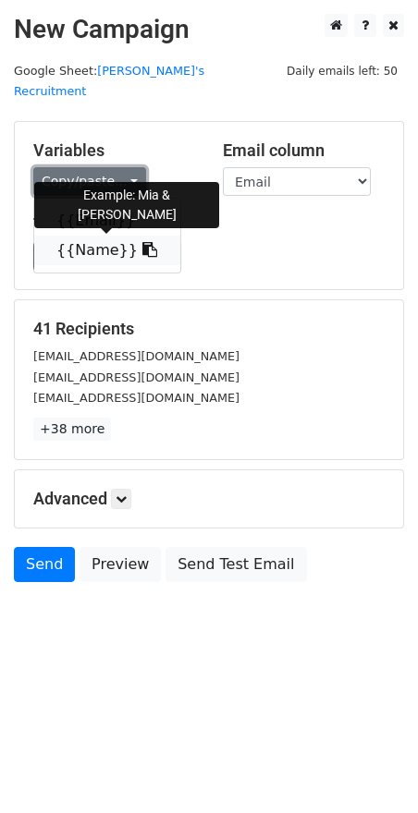 The image size is (418, 813). I want to click on a: Copy/paste..., so click(90, 181).